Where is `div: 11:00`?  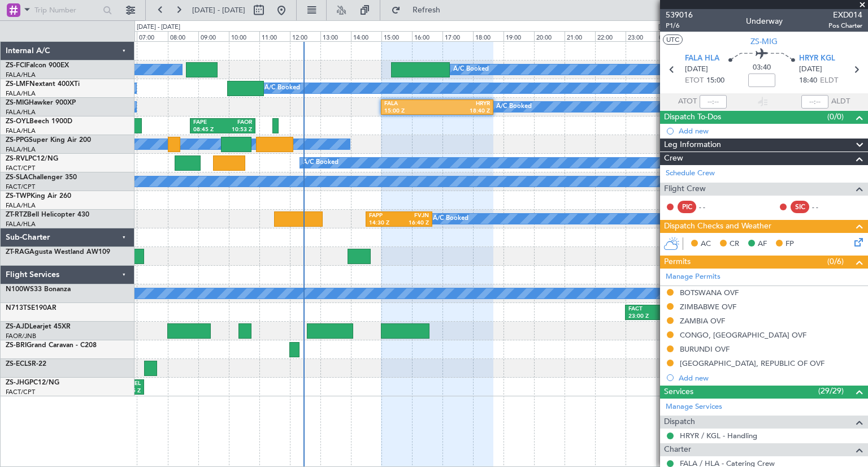
div: 11:00 is located at coordinates (275, 36).